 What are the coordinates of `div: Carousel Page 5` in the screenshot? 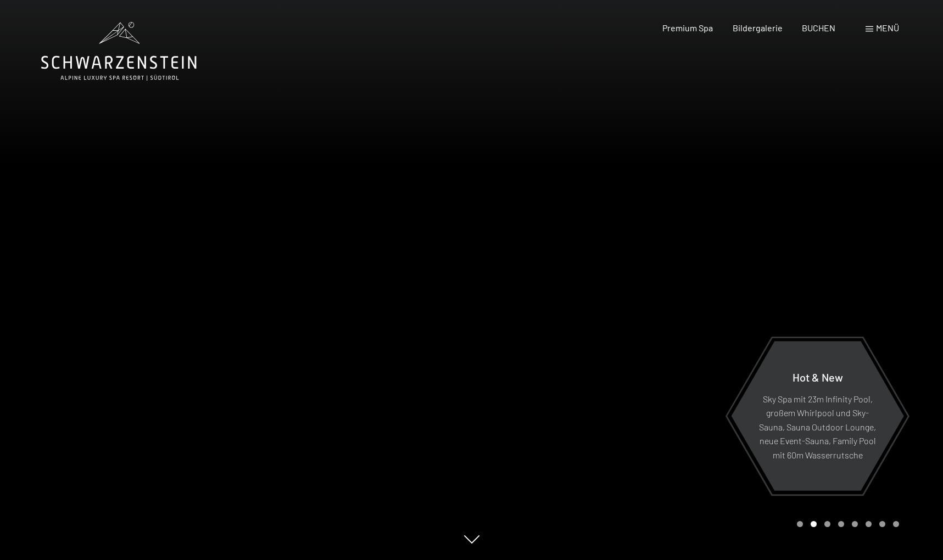 It's located at (855, 523).